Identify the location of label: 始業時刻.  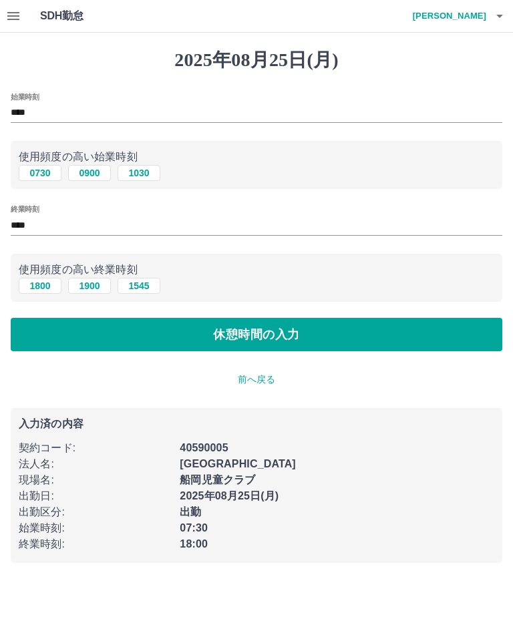
(25, 96).